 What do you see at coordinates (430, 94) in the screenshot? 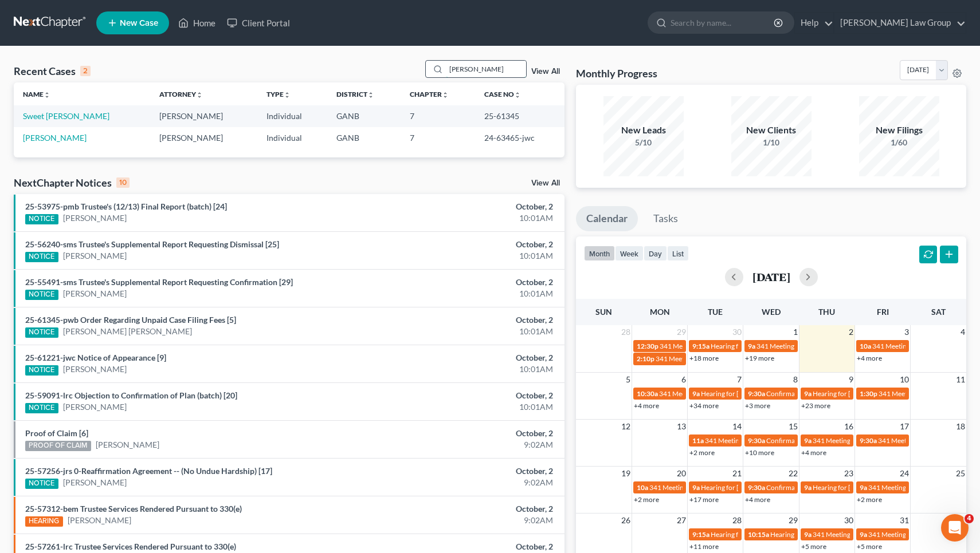
I see `a: Chapterunfold_more` at bounding box center [430, 94].